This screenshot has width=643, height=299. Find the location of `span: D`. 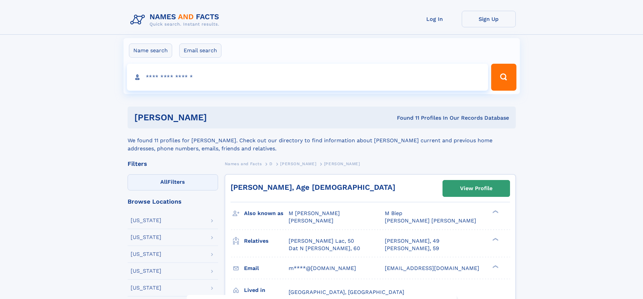

span: D is located at coordinates (271, 164).